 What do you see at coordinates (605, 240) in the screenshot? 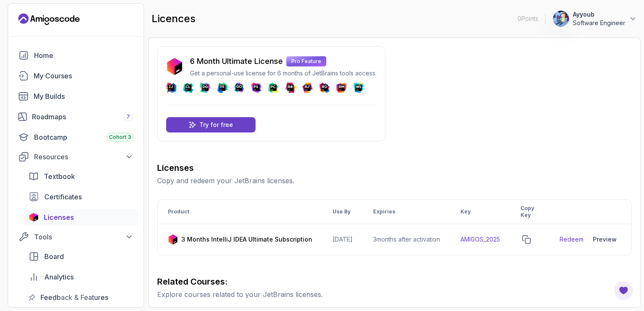
I see `div: Preview` at bounding box center [605, 240].